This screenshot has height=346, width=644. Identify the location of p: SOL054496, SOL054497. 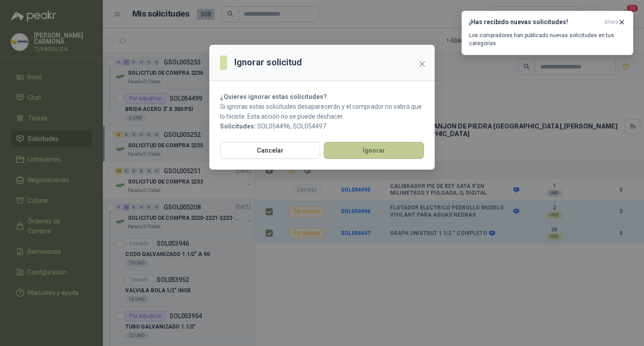
(322, 126).